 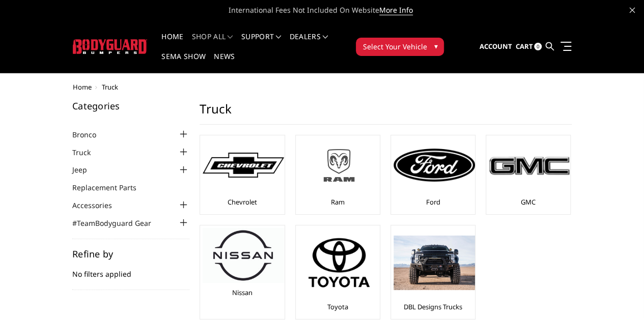 I want to click on span: 0, so click(x=537, y=47).